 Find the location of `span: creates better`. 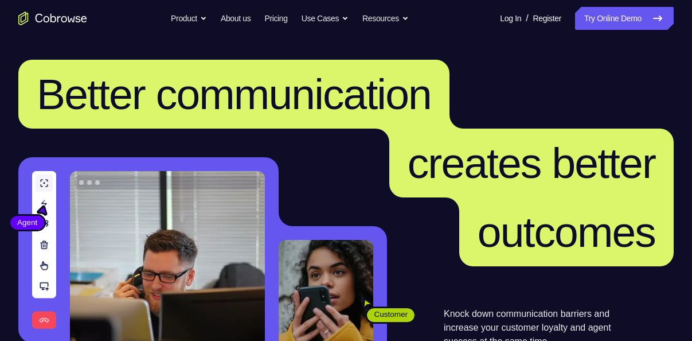

span: creates better is located at coordinates (532, 163).